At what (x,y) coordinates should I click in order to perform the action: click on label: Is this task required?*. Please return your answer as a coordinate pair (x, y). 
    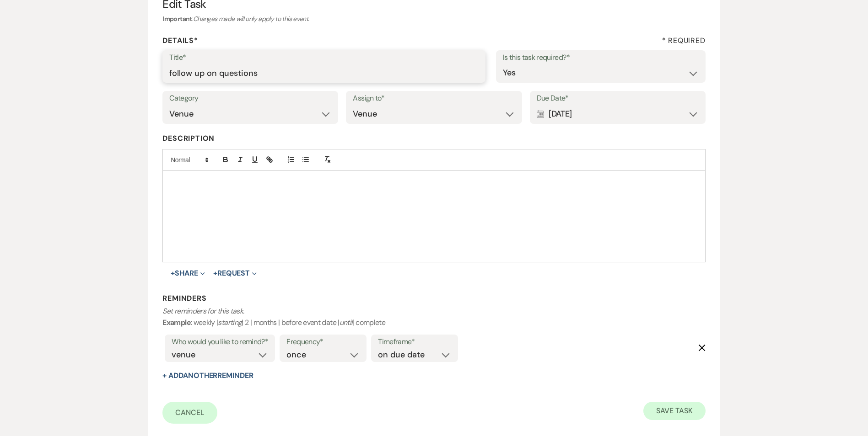
    Looking at the image, I should click on (601, 58).